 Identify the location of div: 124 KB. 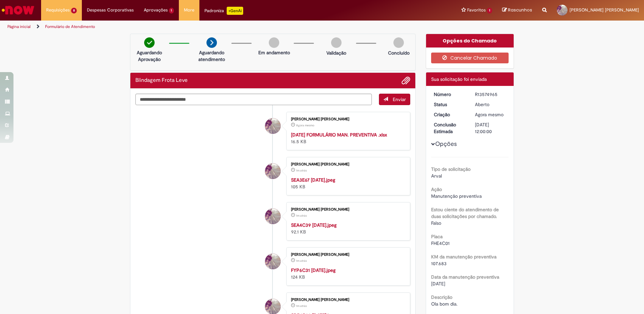
(347, 274).